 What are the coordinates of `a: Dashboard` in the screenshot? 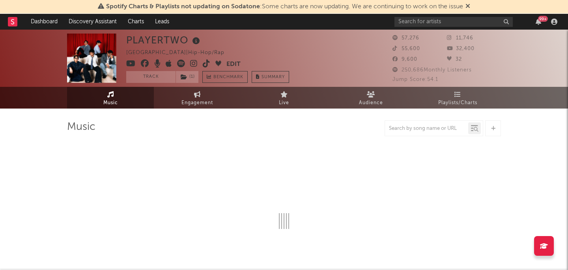 It's located at (44, 22).